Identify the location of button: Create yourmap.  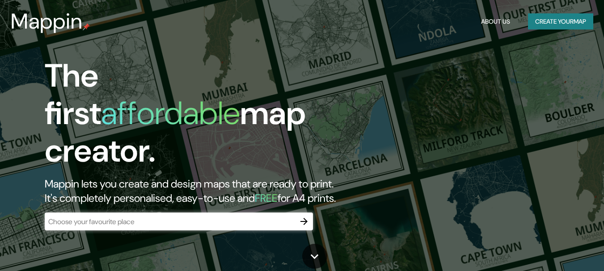
(561, 21).